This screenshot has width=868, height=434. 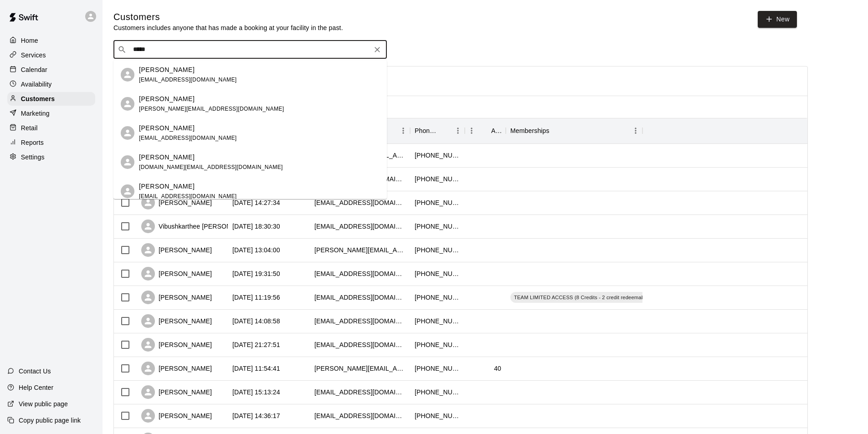 What do you see at coordinates (34, 69) in the screenshot?
I see `p: Calendar` at bounding box center [34, 69].